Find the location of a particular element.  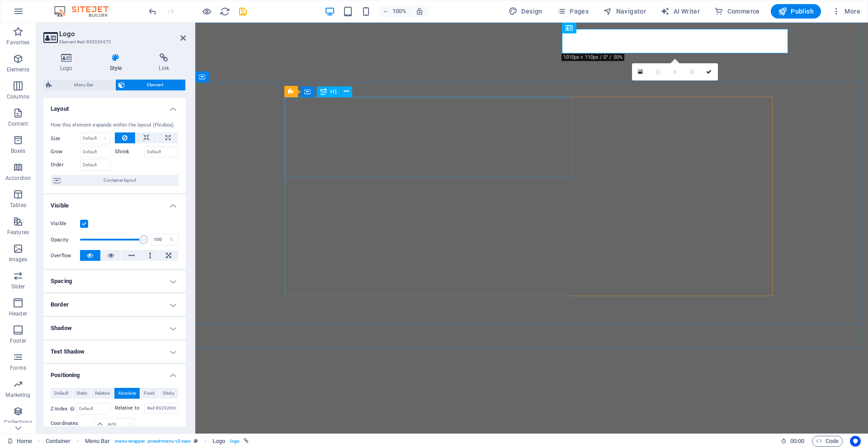

button: More is located at coordinates (846, 12).